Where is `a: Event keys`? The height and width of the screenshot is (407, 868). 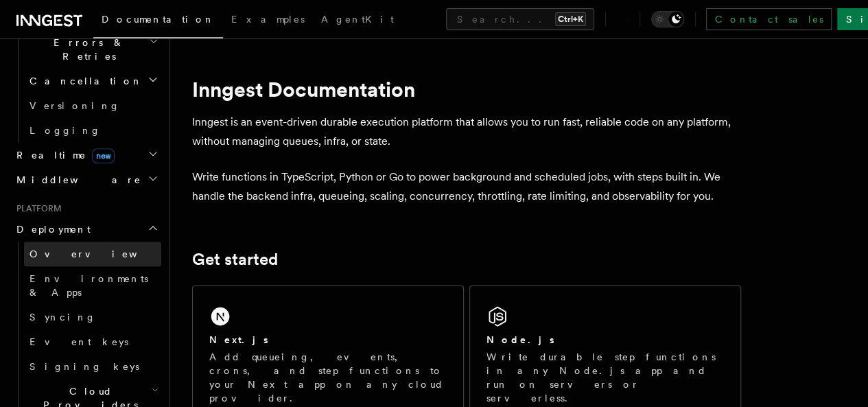
a: Event keys is located at coordinates (93, 342).